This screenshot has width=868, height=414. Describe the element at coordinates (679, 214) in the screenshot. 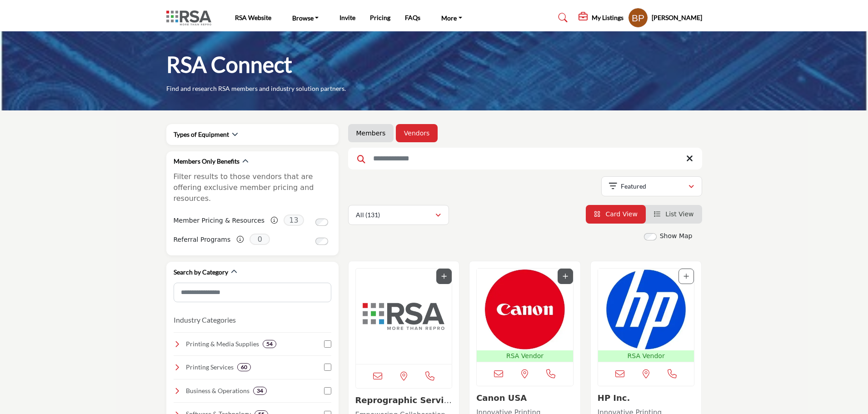

I see `span: List View` at that location.